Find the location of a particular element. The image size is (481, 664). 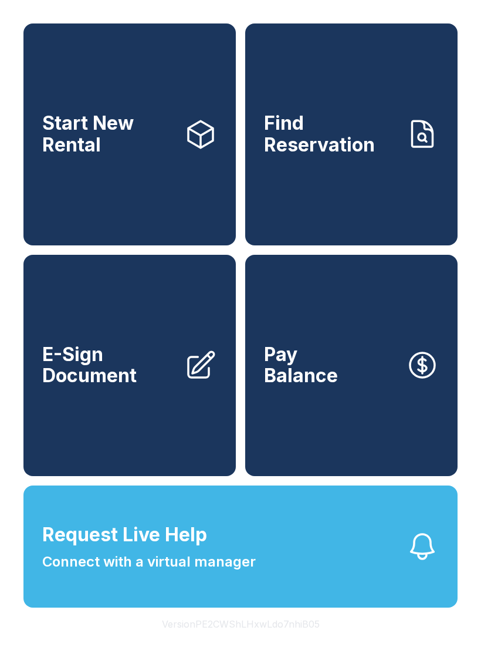

a: E-Sign Document is located at coordinates (130, 366).